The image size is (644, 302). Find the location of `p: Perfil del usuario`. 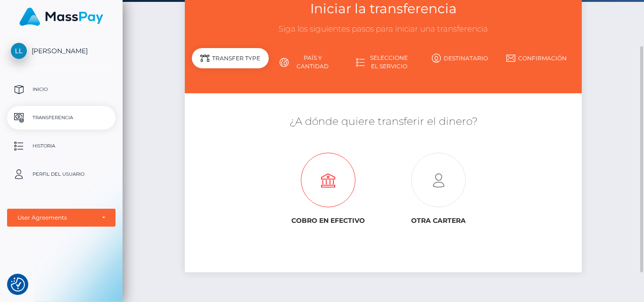

p: Perfil del usuario is located at coordinates (62, 174).